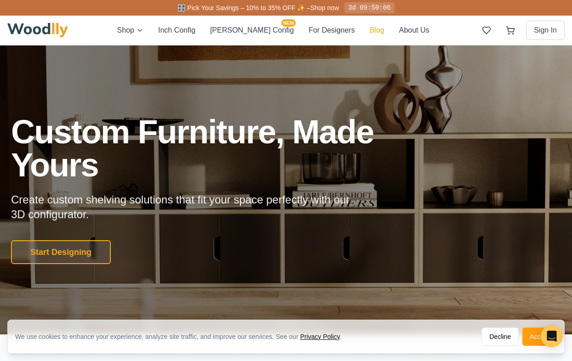  What do you see at coordinates (552, 337) in the screenshot?
I see `div: Open Intercom Messenger` at bounding box center [552, 337].